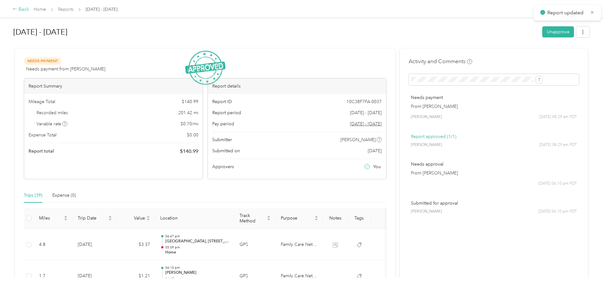 The width and height of the screenshot is (606, 289). I want to click on th: Value, so click(136, 218).